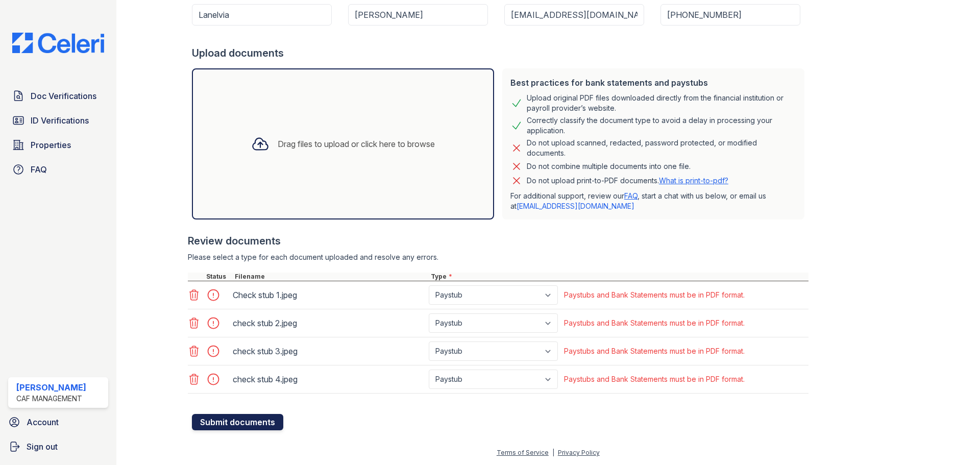 This screenshot has height=465, width=980. I want to click on a: Sign out, so click(58, 446).